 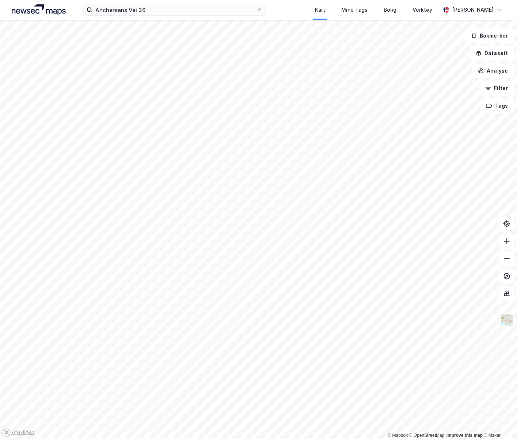 I want to click on div: Kart, so click(x=320, y=10).